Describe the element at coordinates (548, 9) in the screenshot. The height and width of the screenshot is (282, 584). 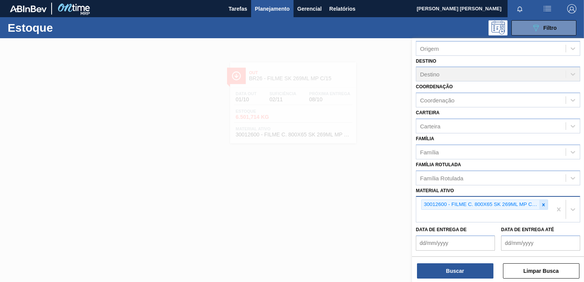
I see `img: userActions` at that location.